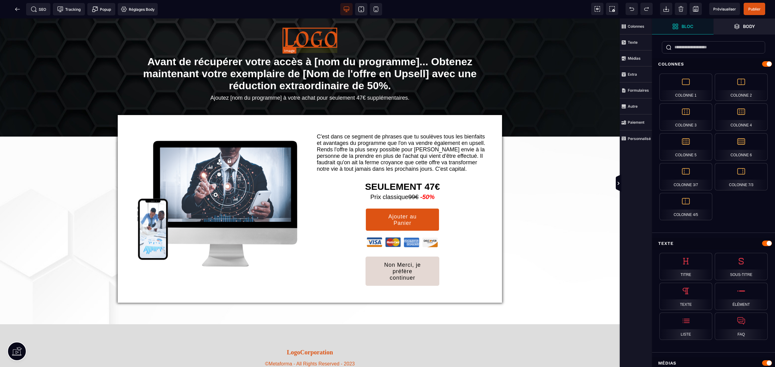  I want to click on span: Favicon, so click(138, 9).